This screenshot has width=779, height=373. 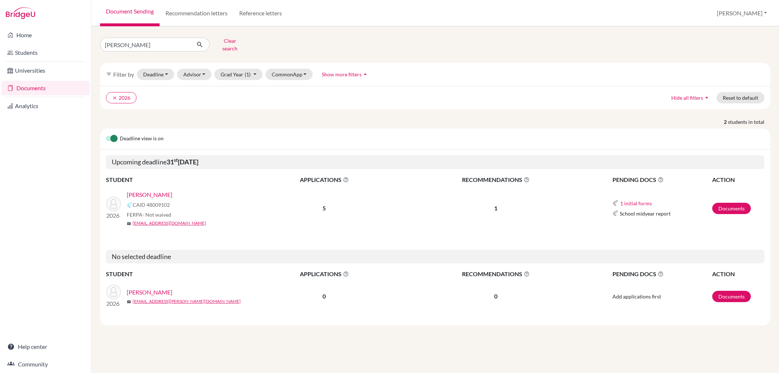 I want to click on span: Filter by, so click(x=123, y=74).